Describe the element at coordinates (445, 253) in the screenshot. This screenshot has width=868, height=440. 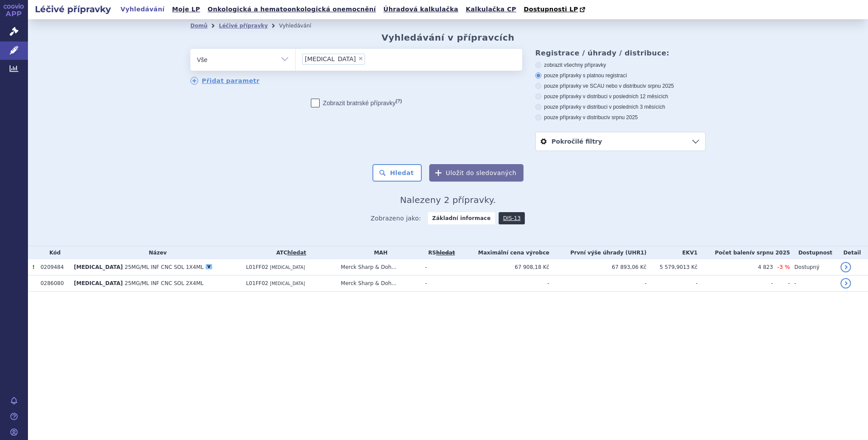
I see `del: hledat` at that location.